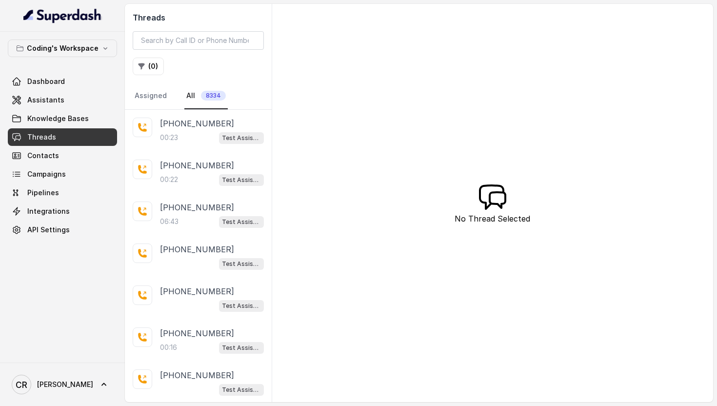  I want to click on p: 00:23, so click(169, 137).